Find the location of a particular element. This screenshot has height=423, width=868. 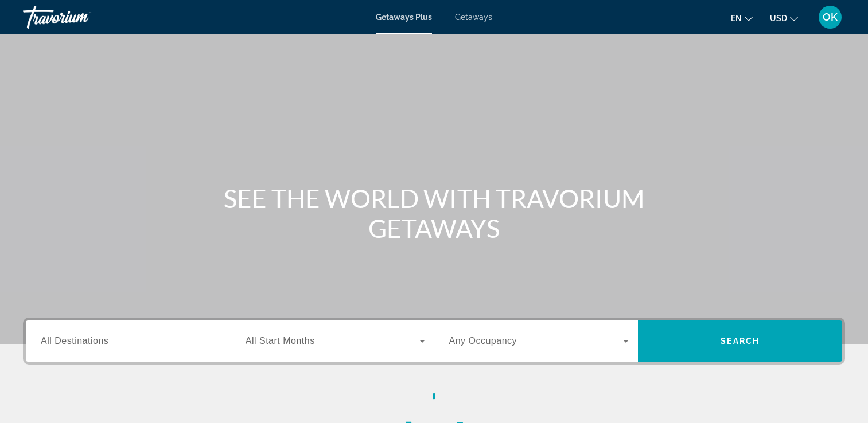

span: Getaways Plus is located at coordinates (404, 18).